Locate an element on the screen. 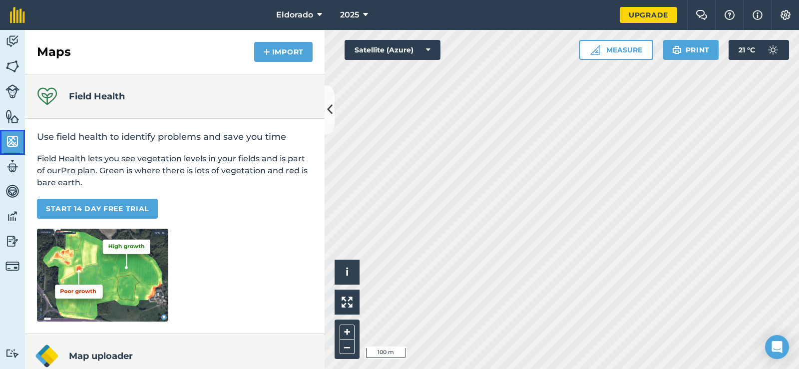 Image resolution: width=799 pixels, height=369 pixels. button: Satellite (Azure) is located at coordinates (393, 50).